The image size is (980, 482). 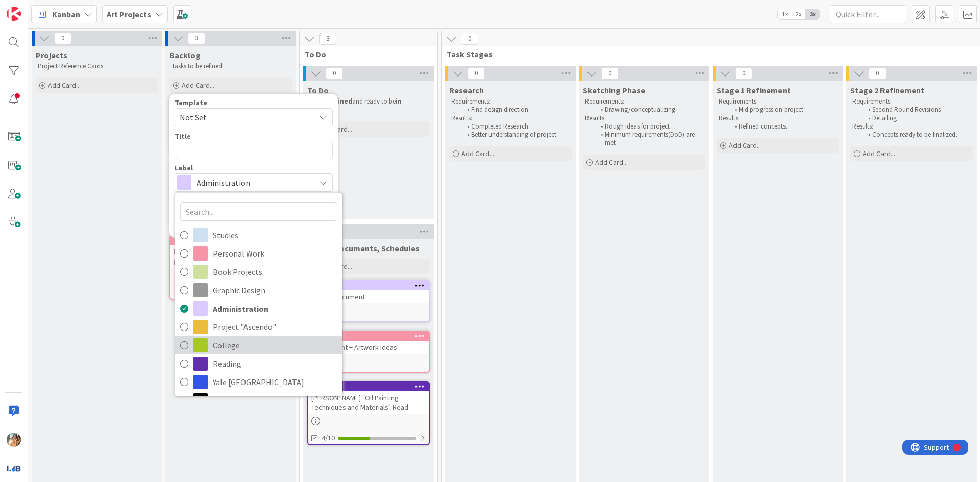 I want to click on img: JF, so click(x=14, y=440).